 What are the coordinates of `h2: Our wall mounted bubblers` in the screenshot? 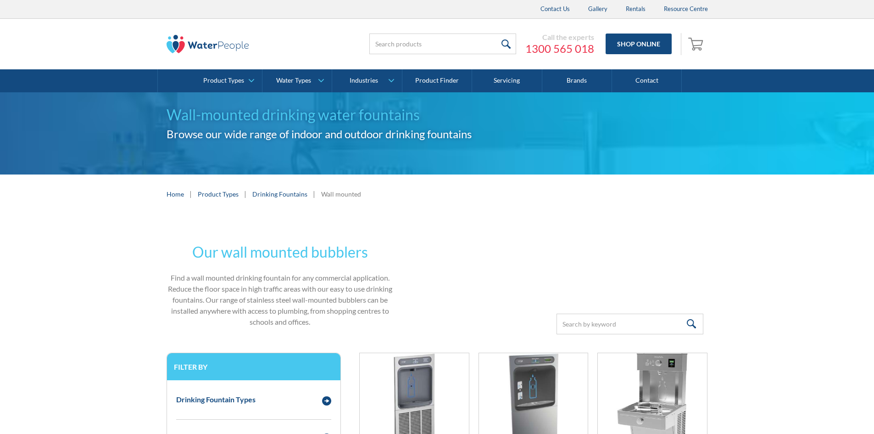 It's located at (280, 252).